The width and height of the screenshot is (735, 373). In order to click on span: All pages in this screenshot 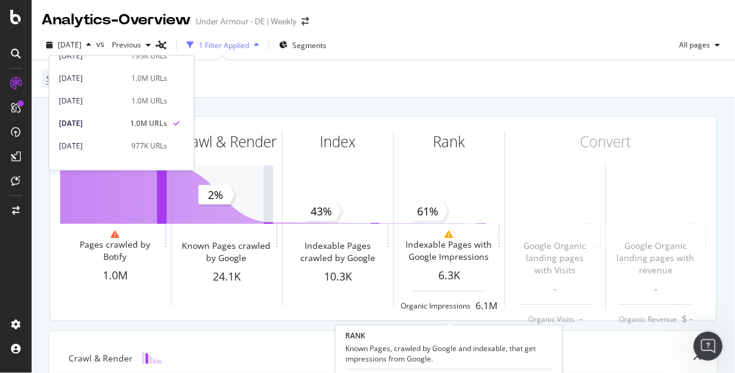, I will do `click(692, 44)`.